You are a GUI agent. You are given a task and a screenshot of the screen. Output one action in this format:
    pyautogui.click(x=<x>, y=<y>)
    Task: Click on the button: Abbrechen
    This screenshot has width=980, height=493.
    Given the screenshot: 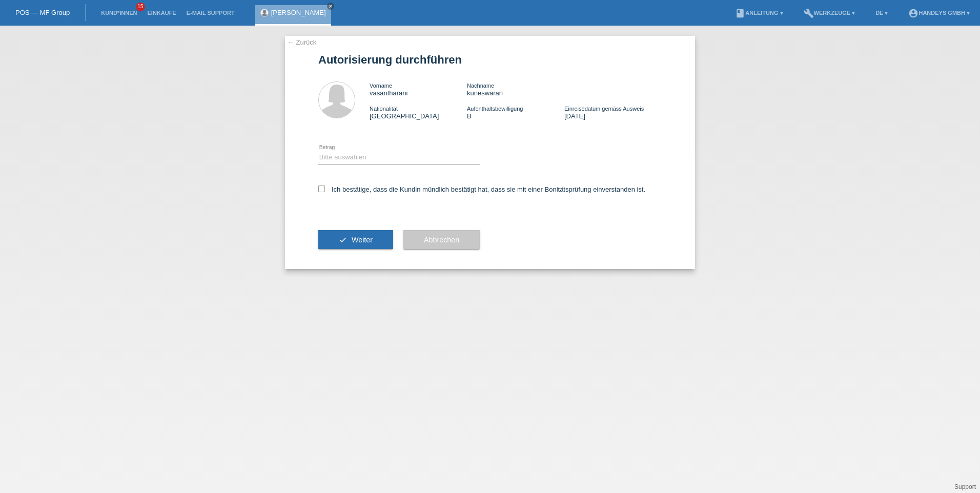 What is the action you would take?
    pyautogui.click(x=442, y=240)
    